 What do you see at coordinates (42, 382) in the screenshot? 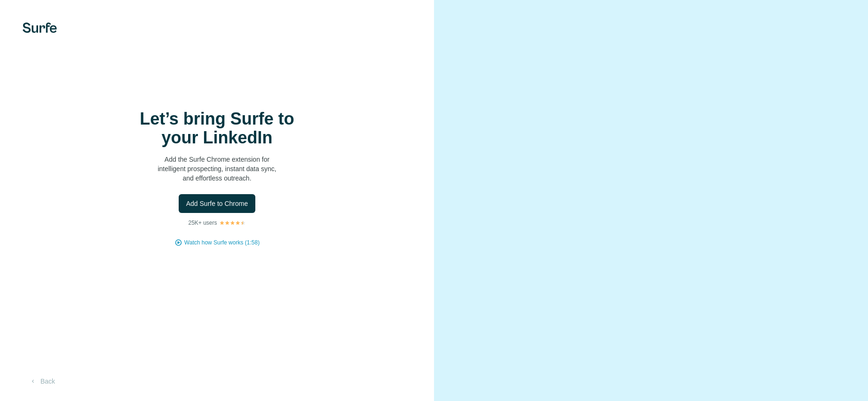
I see `button: Back` at bounding box center [42, 382].